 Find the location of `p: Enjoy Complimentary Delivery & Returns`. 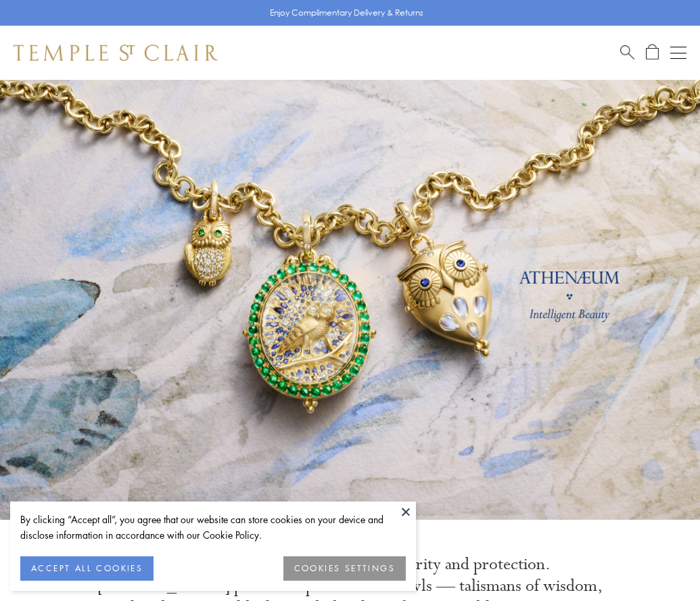

p: Enjoy Complimentary Delivery & Returns is located at coordinates (347, 13).